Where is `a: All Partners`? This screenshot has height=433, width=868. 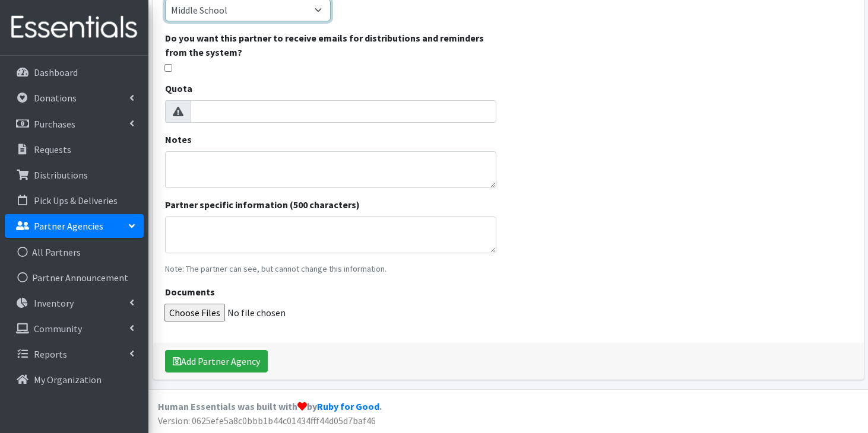
a: All Partners is located at coordinates (74, 252).